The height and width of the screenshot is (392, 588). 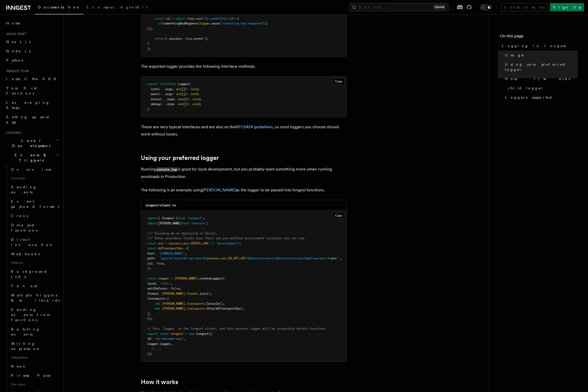 I want to click on span: inngest, so click(x=177, y=334).